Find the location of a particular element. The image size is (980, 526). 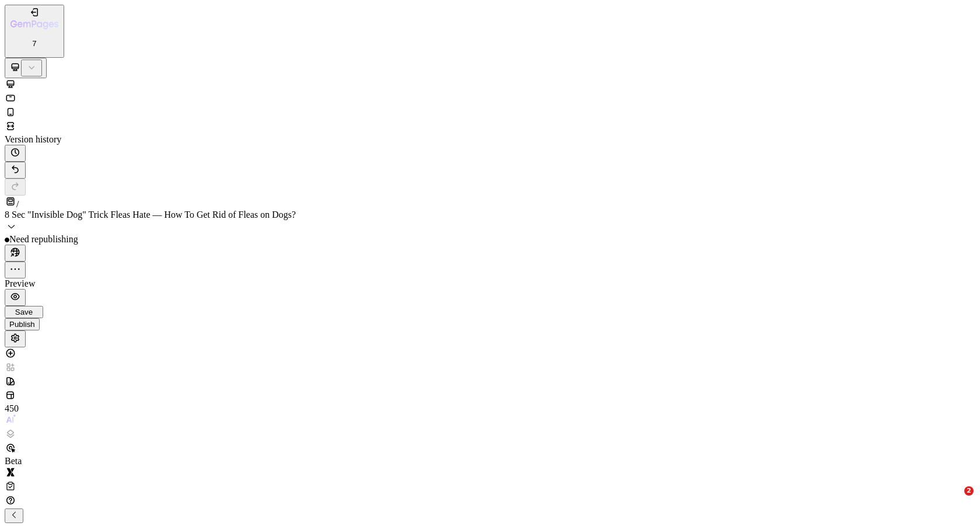

button: Save is located at coordinates (24, 312).